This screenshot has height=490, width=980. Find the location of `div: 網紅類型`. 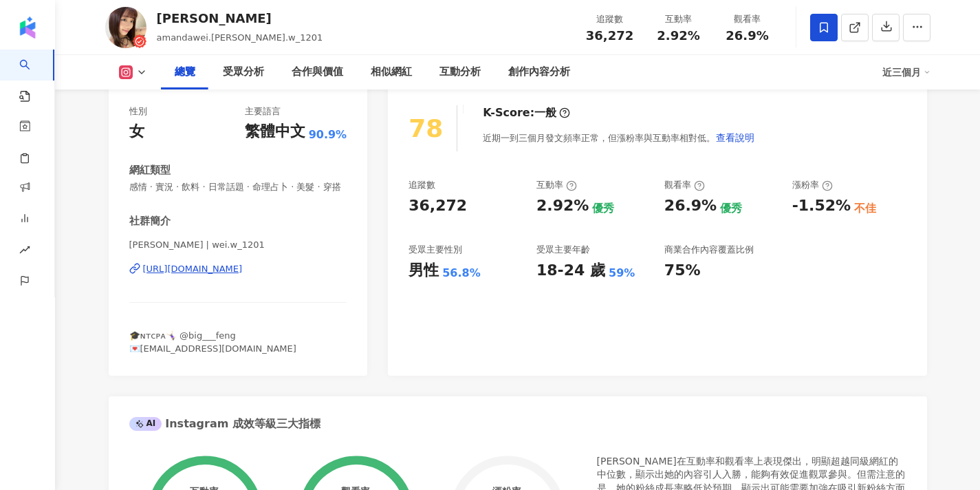

div: 網紅類型 is located at coordinates (150, 170).